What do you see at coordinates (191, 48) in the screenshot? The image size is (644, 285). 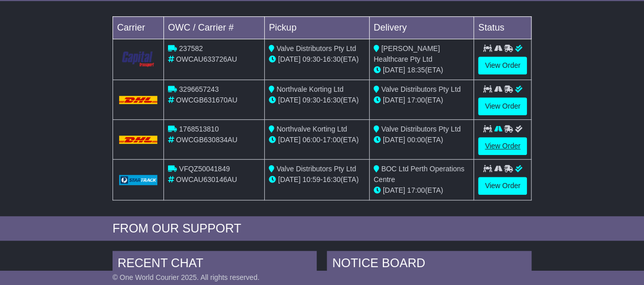 I see `span: 237582` at bounding box center [191, 48].